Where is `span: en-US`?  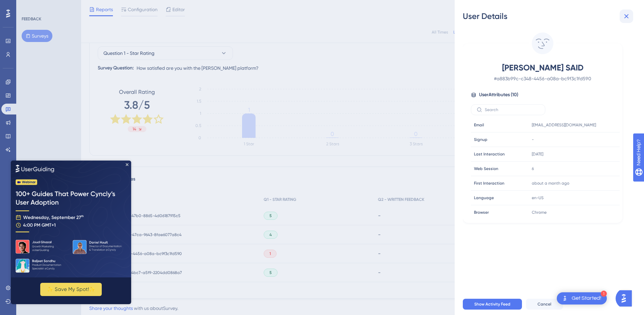 span: en-US is located at coordinates (538, 197).